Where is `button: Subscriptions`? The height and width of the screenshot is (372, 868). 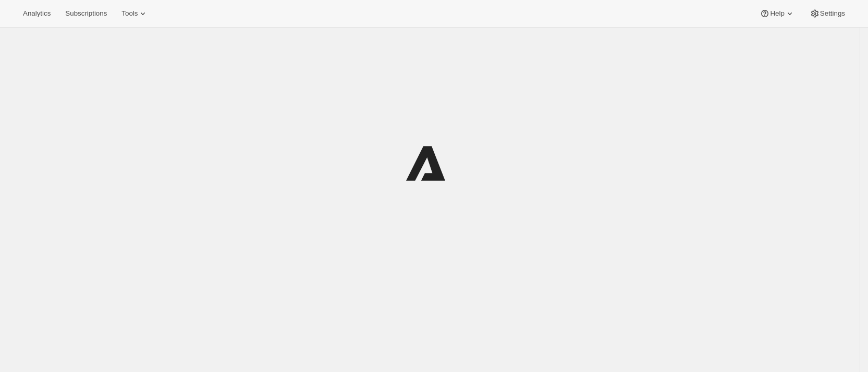 button: Subscriptions is located at coordinates (86, 14).